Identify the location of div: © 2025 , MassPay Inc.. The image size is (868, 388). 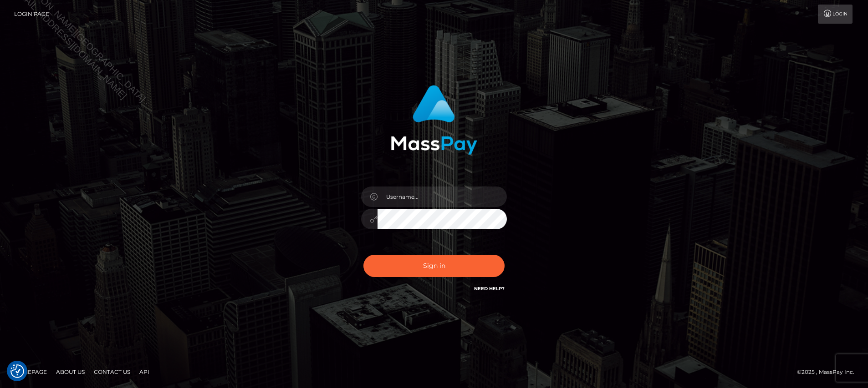
(828, 372).